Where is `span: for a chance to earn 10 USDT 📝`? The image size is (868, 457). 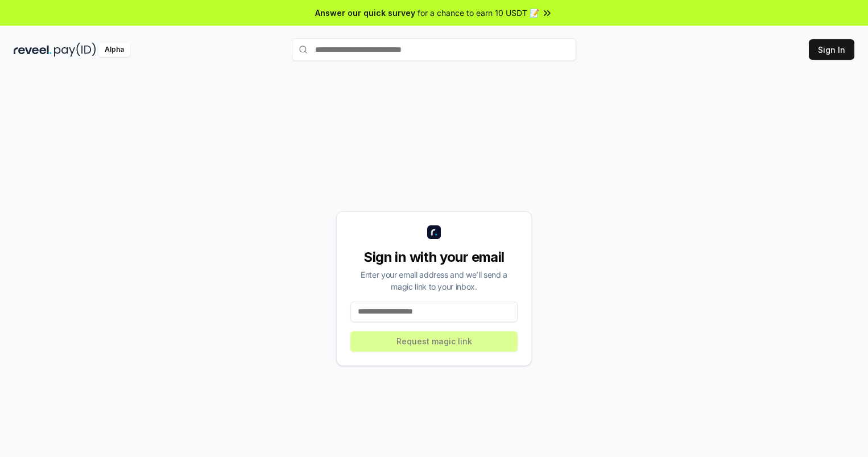
span: for a chance to earn 10 USDT 📝 is located at coordinates (479, 13).